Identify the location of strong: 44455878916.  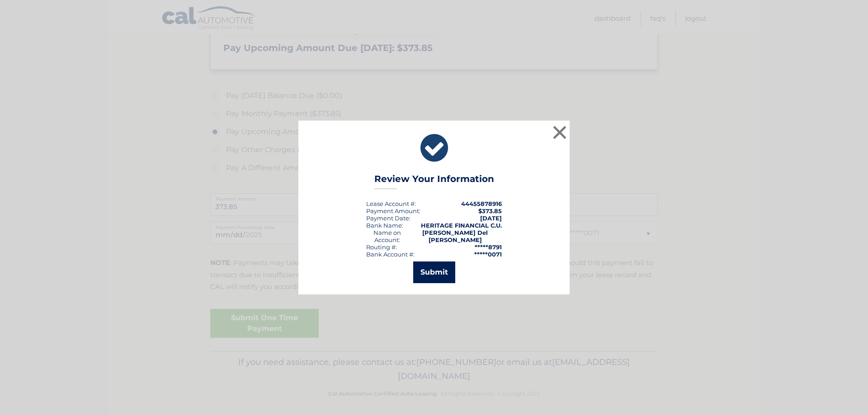
(482, 203).